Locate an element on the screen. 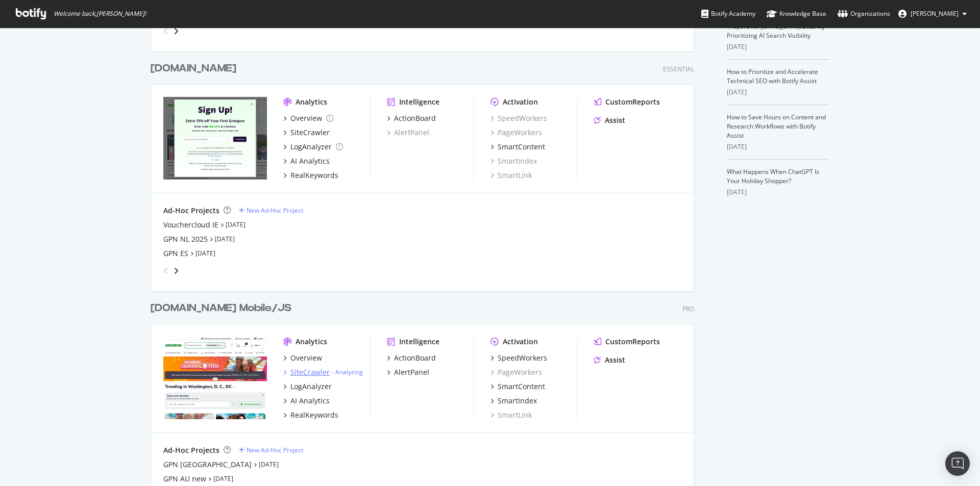  a: GPN AU new is located at coordinates (184, 479).